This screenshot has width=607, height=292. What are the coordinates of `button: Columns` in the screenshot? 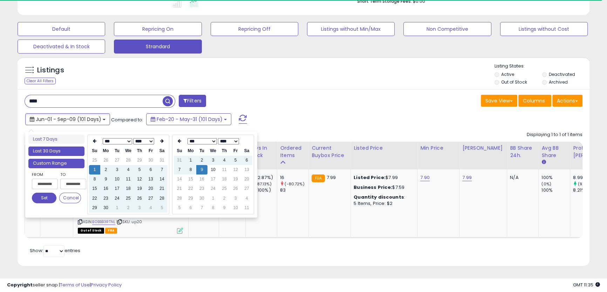 It's located at (534, 101).